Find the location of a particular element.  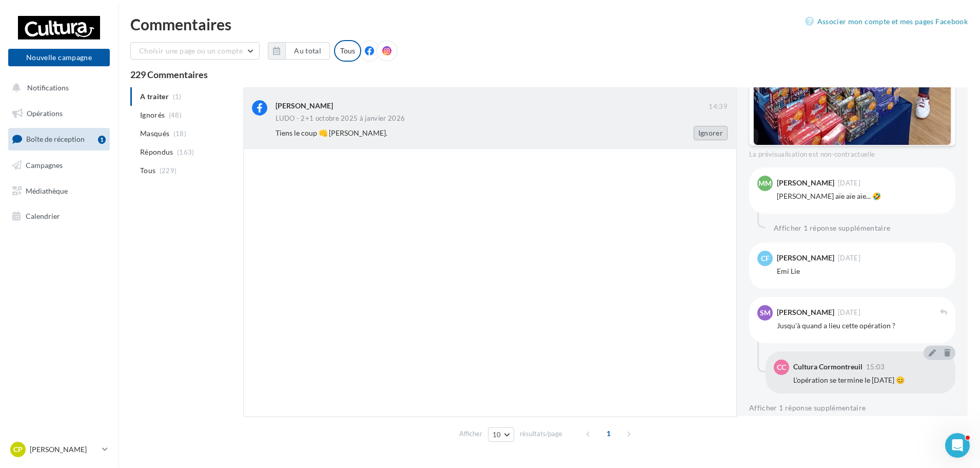

a: Médiathèque is located at coordinates (59, 191).